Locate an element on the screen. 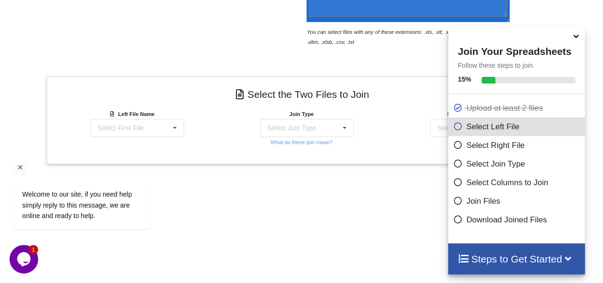  p: Select Join Type is located at coordinates (517, 163).